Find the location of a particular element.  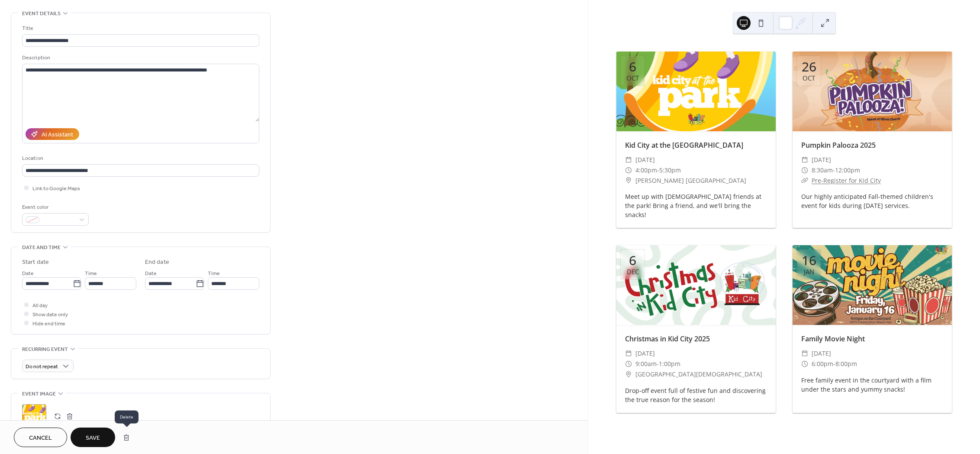

div: Jan is located at coordinates (809, 272).